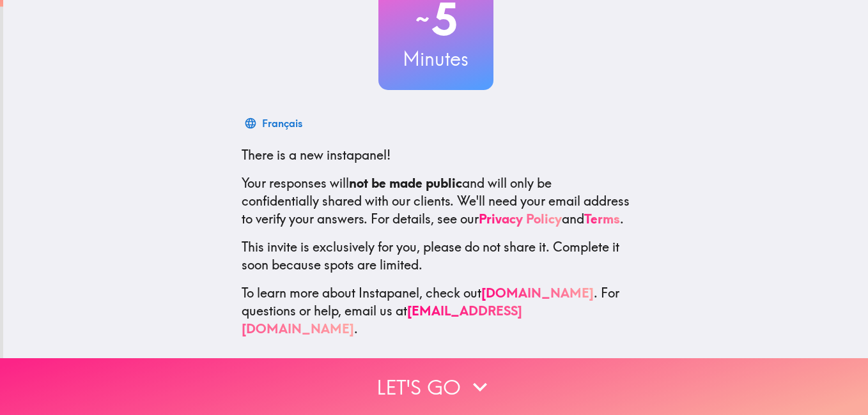 This screenshot has width=868, height=415. What do you see at coordinates (521, 219) in the screenshot?
I see `a: Privacy Policy` at bounding box center [521, 219].